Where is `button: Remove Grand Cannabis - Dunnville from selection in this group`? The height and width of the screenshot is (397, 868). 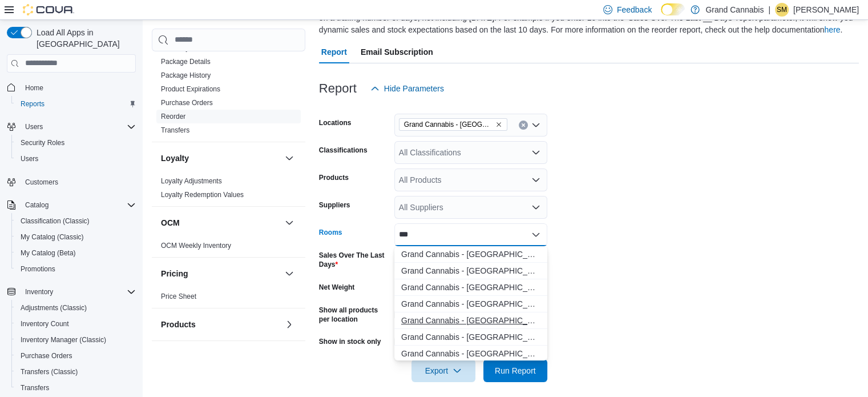
button: Remove Grand Cannabis - Dunnville from selection in this group is located at coordinates (499, 124).